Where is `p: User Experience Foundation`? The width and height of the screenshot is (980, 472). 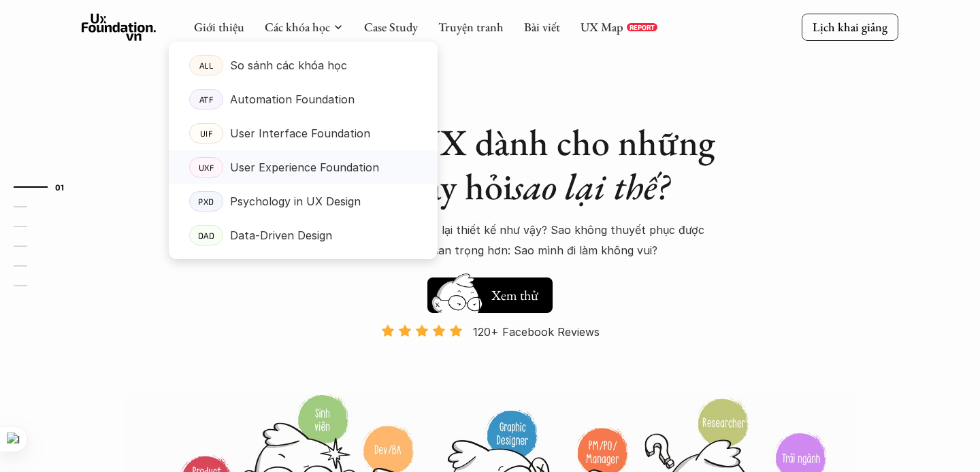 p: User Experience Foundation is located at coordinates (304, 167).